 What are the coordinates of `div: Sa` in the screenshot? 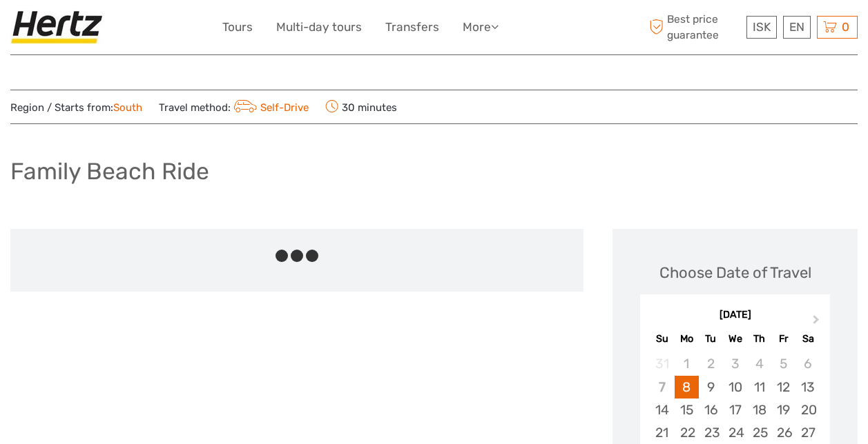 It's located at (807, 339).